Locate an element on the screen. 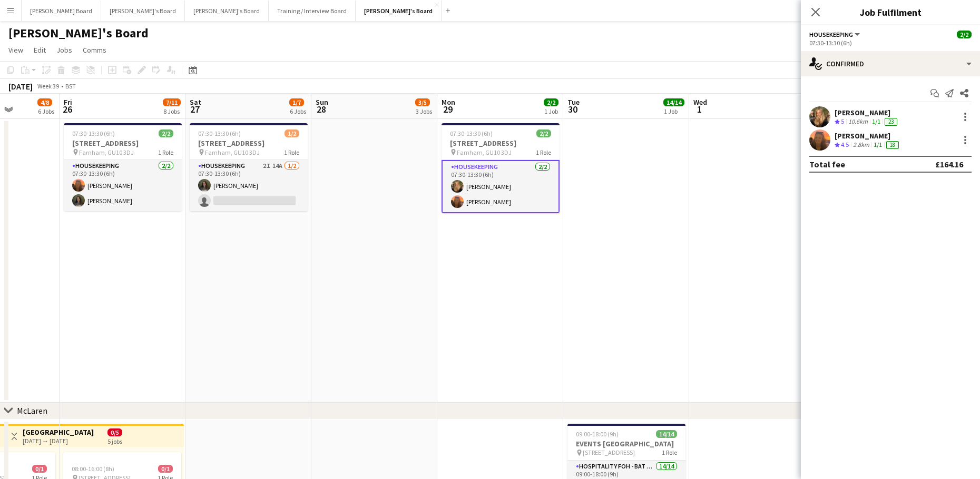 The height and width of the screenshot is (479, 980). div: McLaren is located at coordinates (32, 410).